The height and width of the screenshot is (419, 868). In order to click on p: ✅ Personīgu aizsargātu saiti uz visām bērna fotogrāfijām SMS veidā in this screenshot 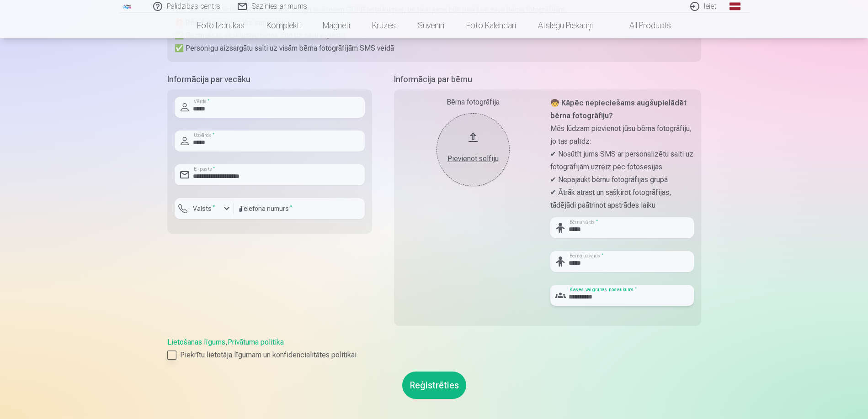, I will do `click(434, 48)`.